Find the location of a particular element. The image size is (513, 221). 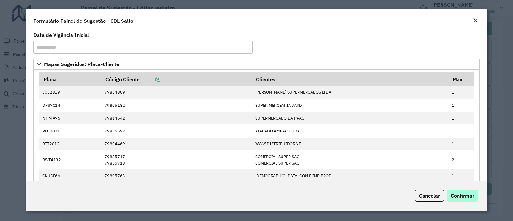

span: Mapas Sugeridos: Placa-Cliente is located at coordinates (81, 64).